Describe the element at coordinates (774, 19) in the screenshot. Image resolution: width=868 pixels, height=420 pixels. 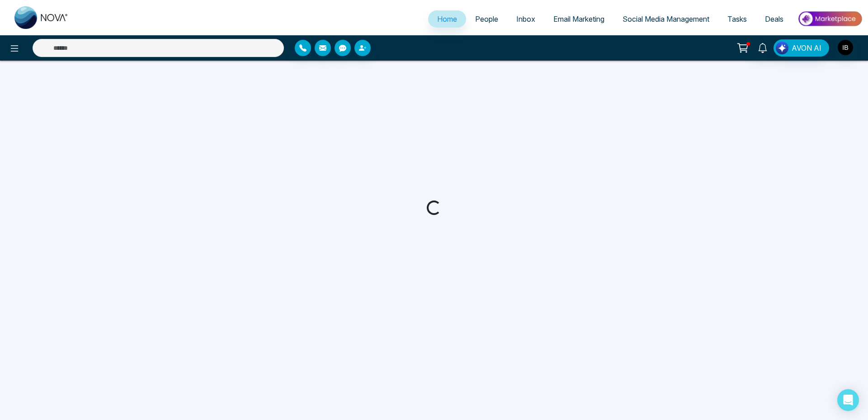
I see `a: Deals` at that location.